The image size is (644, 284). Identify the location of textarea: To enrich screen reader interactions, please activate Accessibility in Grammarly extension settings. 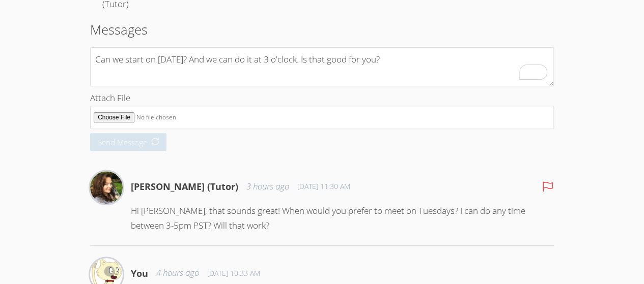
(322, 67).